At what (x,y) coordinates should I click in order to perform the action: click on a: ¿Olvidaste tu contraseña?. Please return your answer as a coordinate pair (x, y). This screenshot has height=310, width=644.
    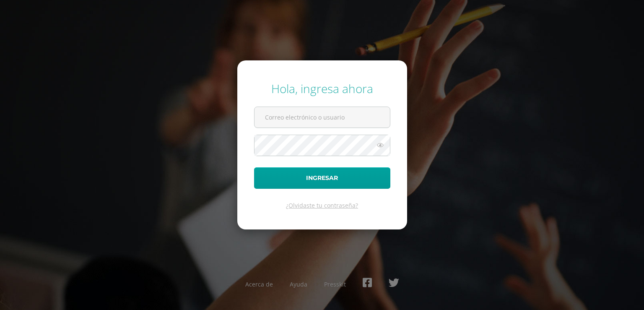
    Looking at the image, I should click on (322, 205).